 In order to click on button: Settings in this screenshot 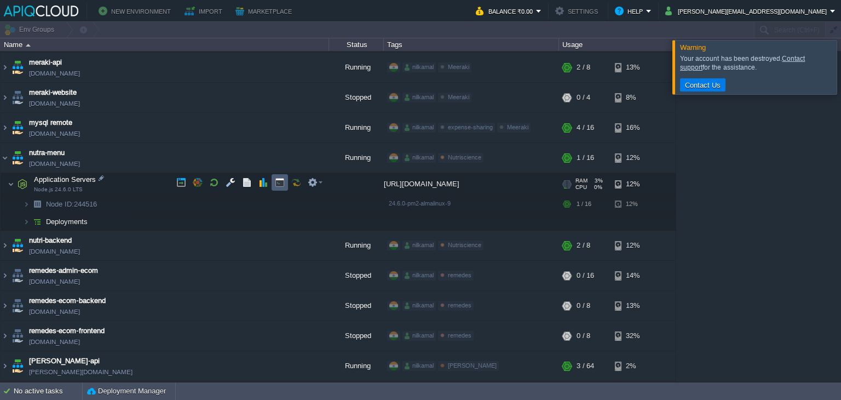, I will do `click(578, 11)`.